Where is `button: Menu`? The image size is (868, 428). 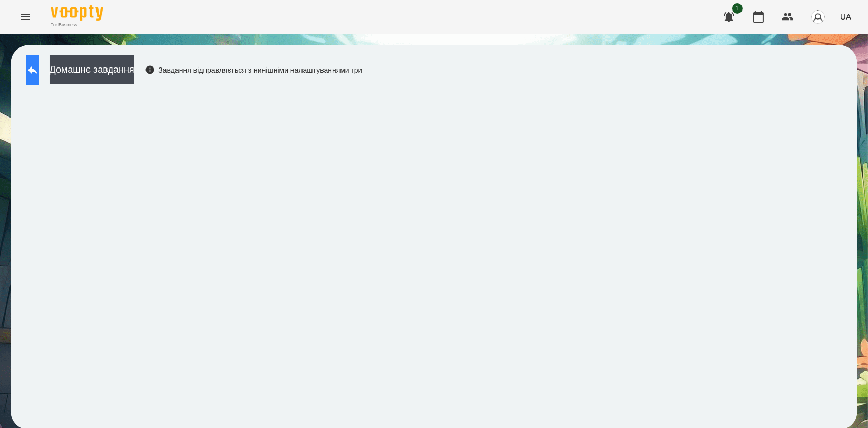 button: Menu is located at coordinates (25, 17).